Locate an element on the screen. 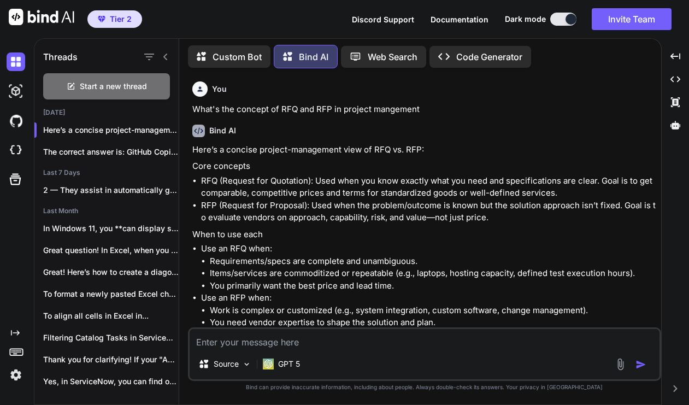 The height and width of the screenshot is (405, 689). li: Use an RFQ when: is located at coordinates (430, 267).